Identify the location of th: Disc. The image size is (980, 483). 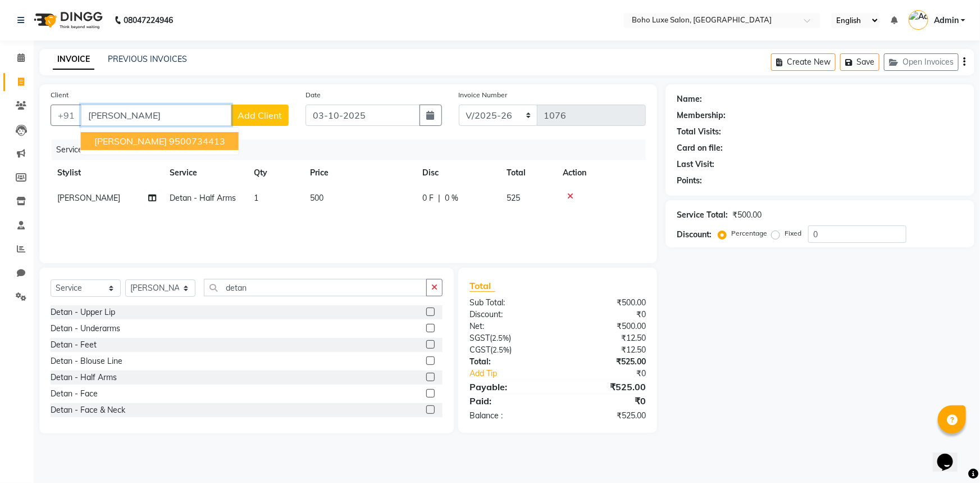
(457, 172).